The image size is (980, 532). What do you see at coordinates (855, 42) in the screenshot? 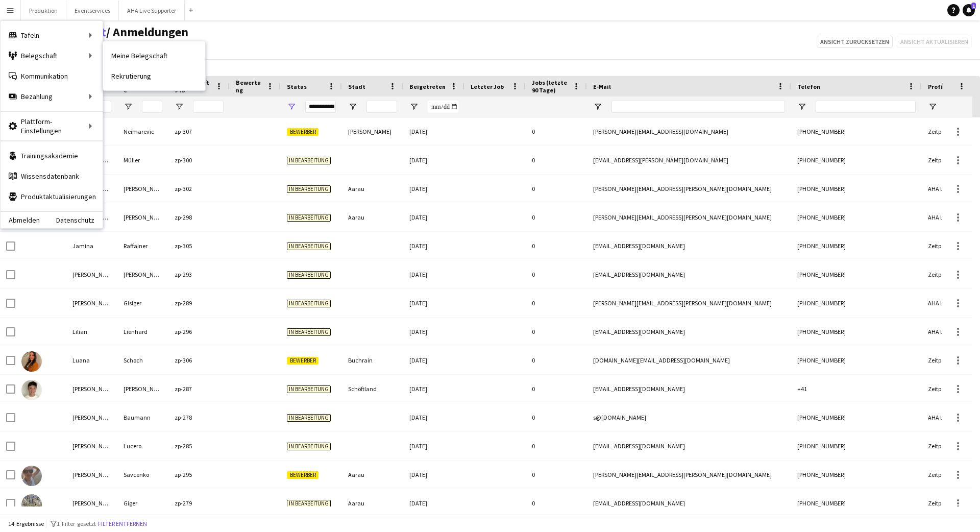
I see `button: Ansicht zurücksetzen` at bounding box center [855, 42].